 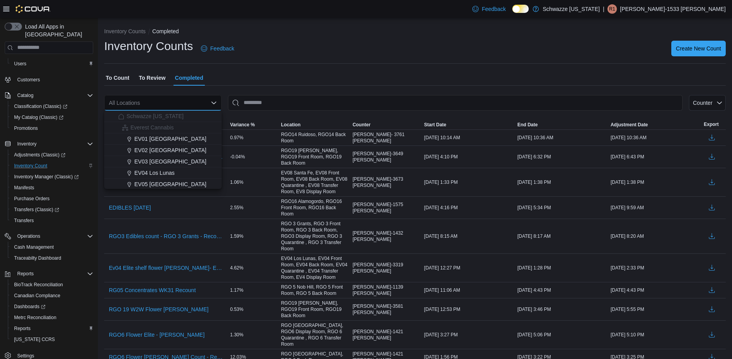 What do you see at coordinates (31, 166) in the screenshot?
I see `a: Inventory Count` at bounding box center [31, 166].